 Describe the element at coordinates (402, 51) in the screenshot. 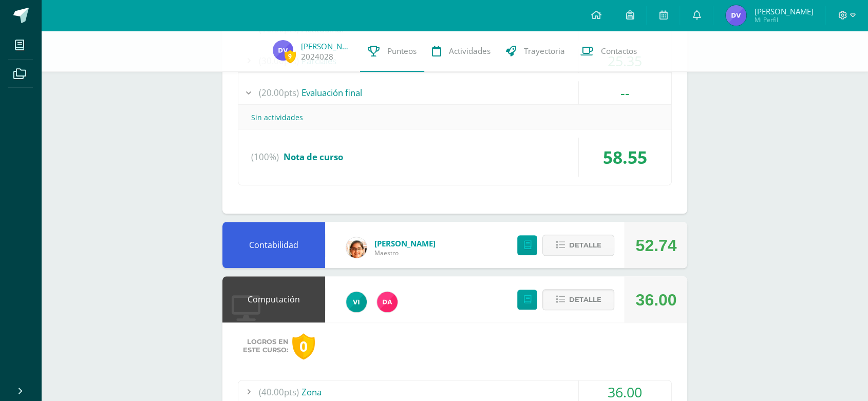

I see `span: Punteos` at that location.